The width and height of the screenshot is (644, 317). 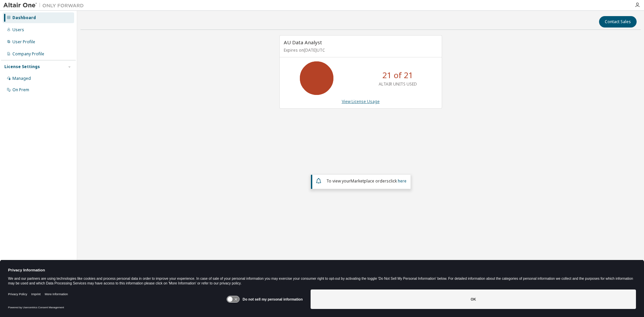 I want to click on a: View License Usage, so click(x=361, y=102).